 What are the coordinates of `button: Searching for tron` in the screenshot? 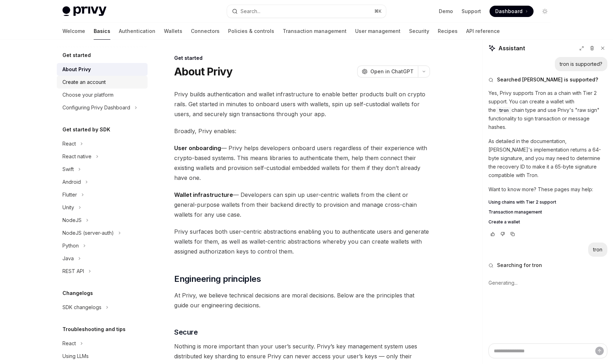 It's located at (548, 265).